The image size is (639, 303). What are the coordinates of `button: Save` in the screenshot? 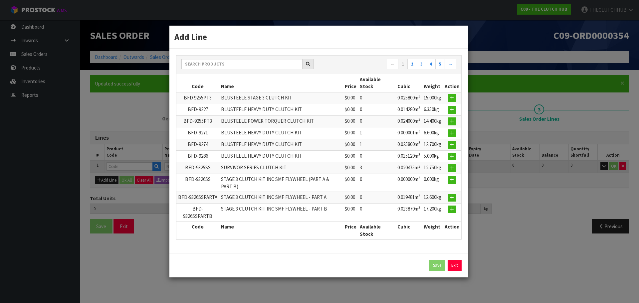 It's located at (437, 265).